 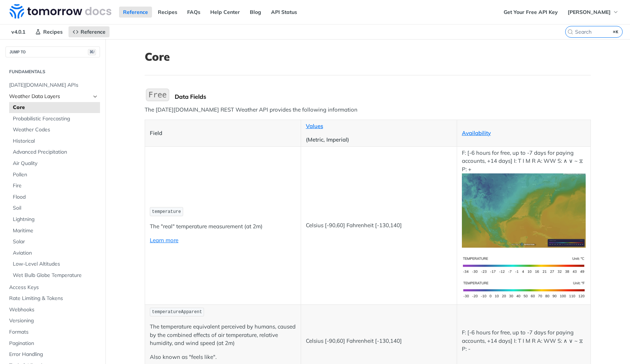 What do you see at coordinates (55, 231) in the screenshot?
I see `span: Maritime` at bounding box center [55, 231].